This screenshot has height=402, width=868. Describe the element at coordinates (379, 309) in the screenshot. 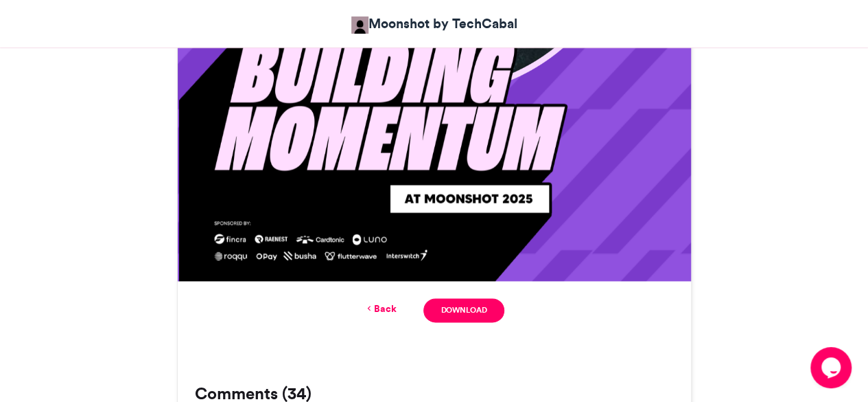

I see `a: Back` at that location.